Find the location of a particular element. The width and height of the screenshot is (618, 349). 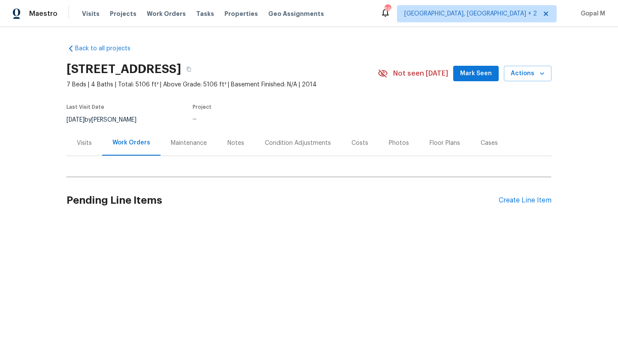

span: Gopal M is located at coordinates (591, 14).